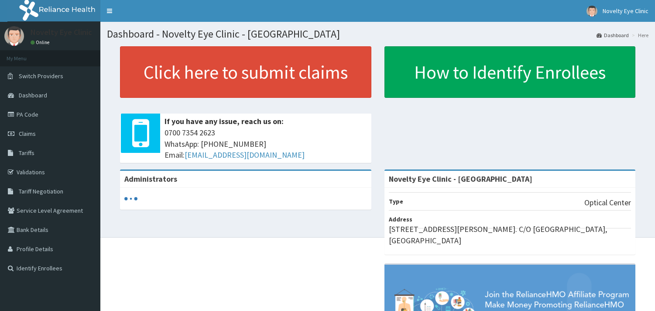  I want to click on b: Address, so click(401, 219).